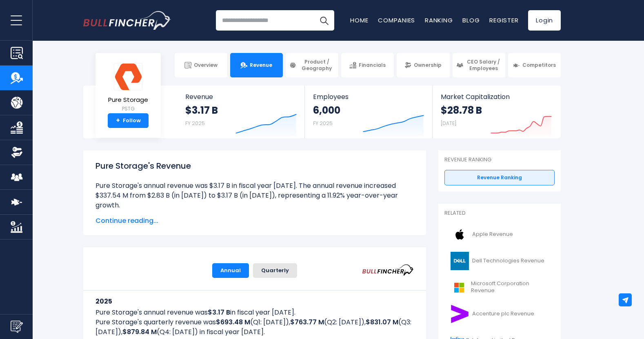 The width and height of the screenshot is (644, 339). Describe the element at coordinates (128, 109) in the screenshot. I see `small: PSTG` at that location.